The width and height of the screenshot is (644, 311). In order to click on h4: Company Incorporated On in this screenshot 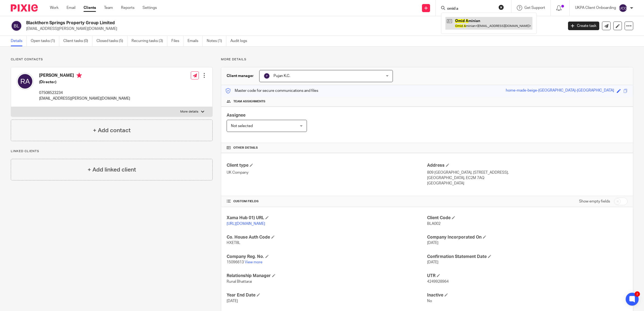, I will do `click(527, 238)`.